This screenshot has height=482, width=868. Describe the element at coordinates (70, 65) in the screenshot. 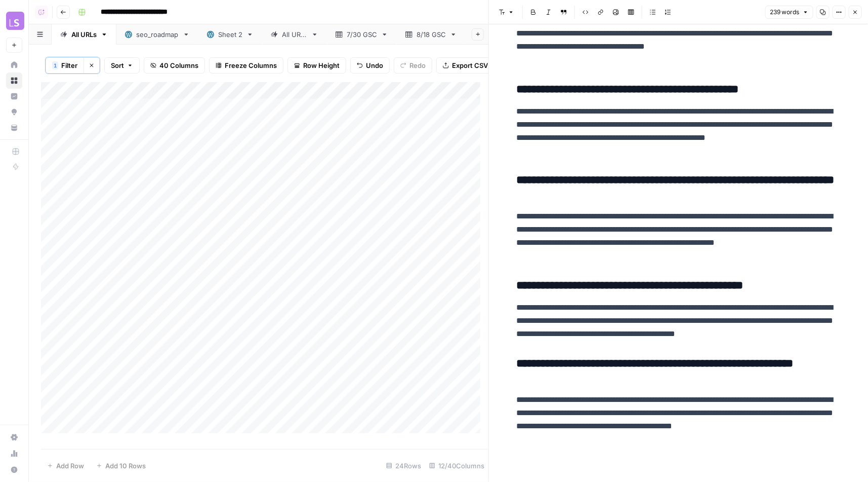

I see `span: Filter` at that location.